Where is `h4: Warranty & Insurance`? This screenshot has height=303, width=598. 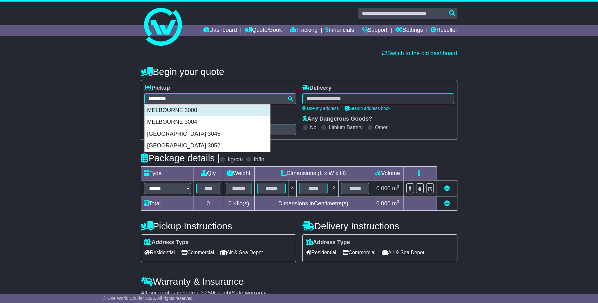
h4: Warranty & Insurance is located at coordinates (299, 282).